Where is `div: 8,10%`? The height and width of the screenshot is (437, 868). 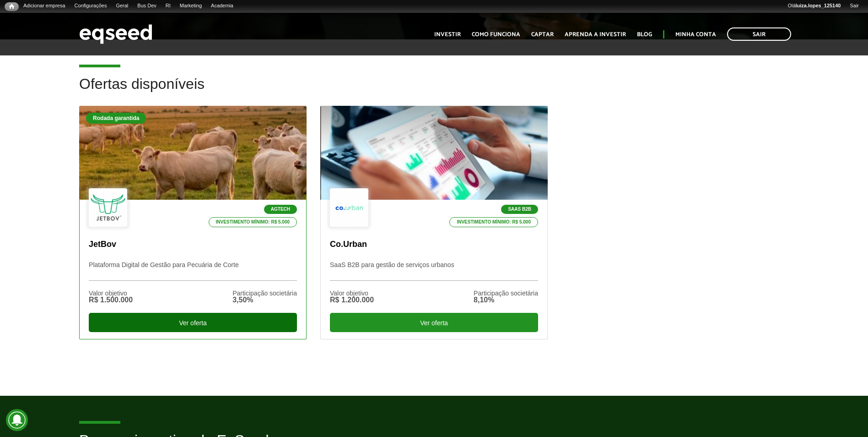
div: 8,10% is located at coordinates (506, 300).